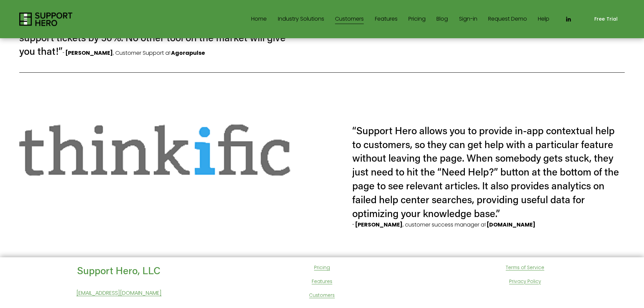  What do you see at coordinates (544, 20) in the screenshot?
I see `a: Help` at bounding box center [544, 20].